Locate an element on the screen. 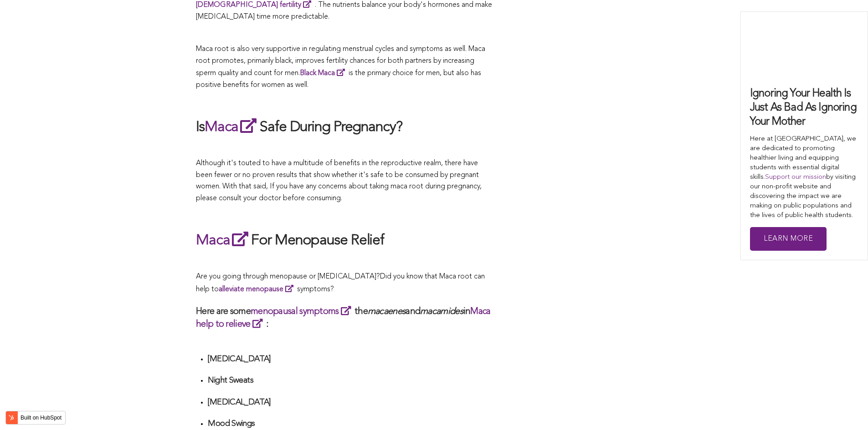  span: Although it's touted to have a multitude of benefits in the reproductive realm, there have been f... is located at coordinates (338, 181).